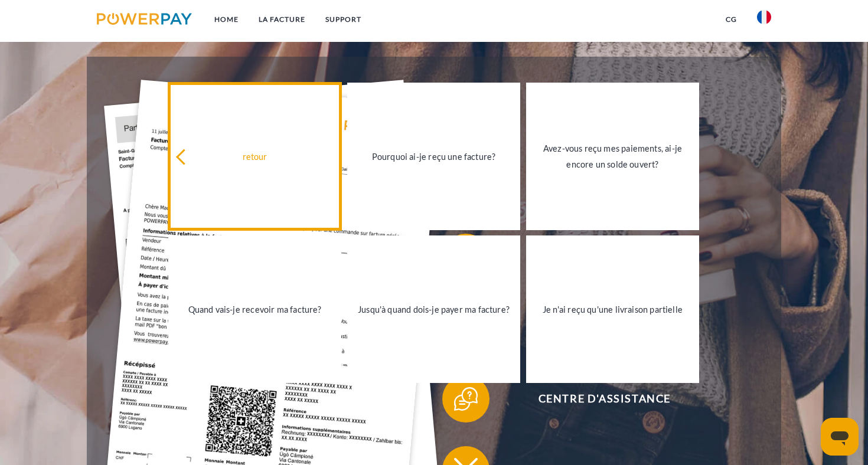 This screenshot has height=465, width=868. Describe the element at coordinates (764, 17) in the screenshot. I see `img: fr` at that location.